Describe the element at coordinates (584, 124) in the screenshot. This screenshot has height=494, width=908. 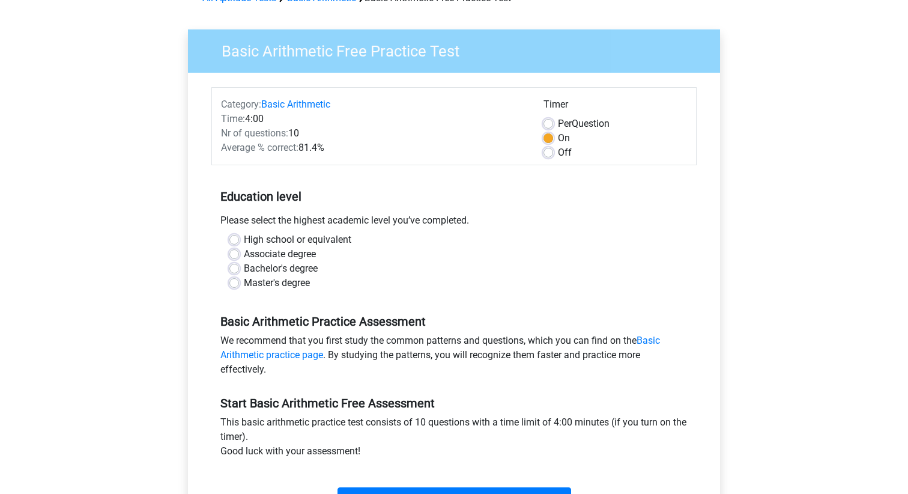
I see `label: Question` at that location.